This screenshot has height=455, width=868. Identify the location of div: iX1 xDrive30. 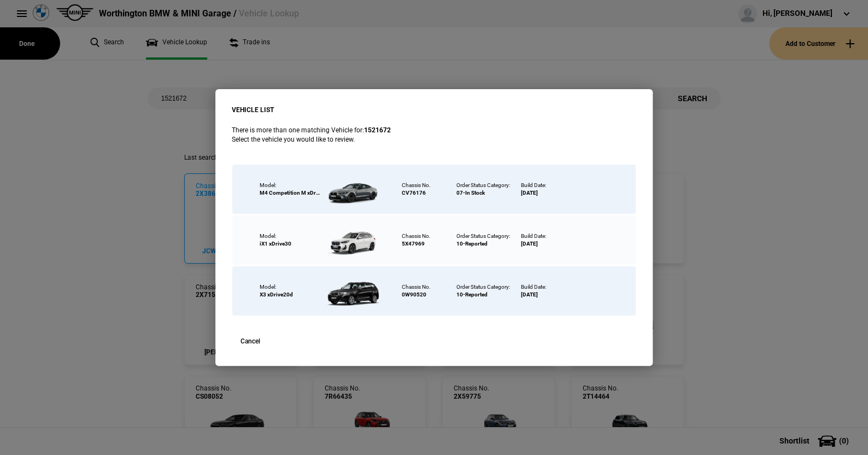
(290, 244).